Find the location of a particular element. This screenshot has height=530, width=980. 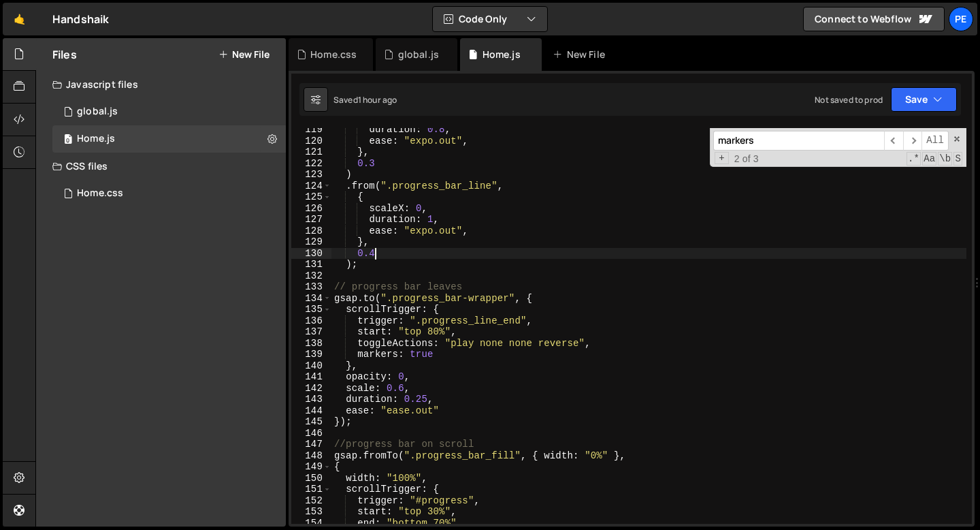

div: Saved is located at coordinates (365, 99).